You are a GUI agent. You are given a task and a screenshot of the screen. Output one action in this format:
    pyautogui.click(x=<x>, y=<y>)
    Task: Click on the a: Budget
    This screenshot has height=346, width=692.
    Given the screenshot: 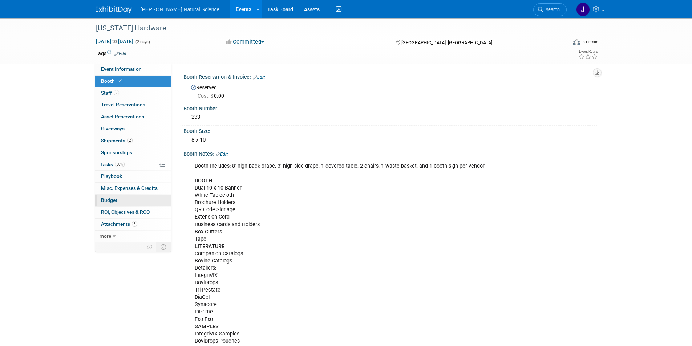 What is the action you would take?
    pyautogui.click(x=133, y=201)
    